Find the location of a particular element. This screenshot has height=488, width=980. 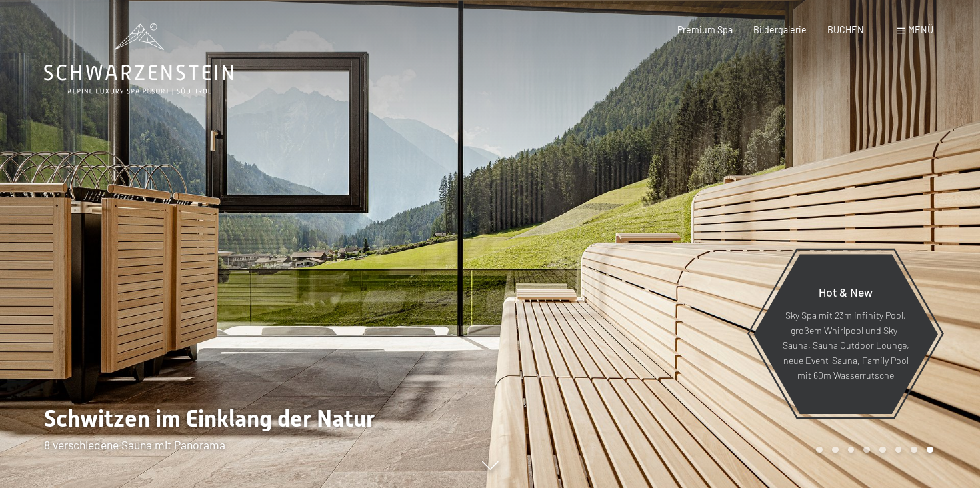

span: BUCHEN is located at coordinates (846, 30).